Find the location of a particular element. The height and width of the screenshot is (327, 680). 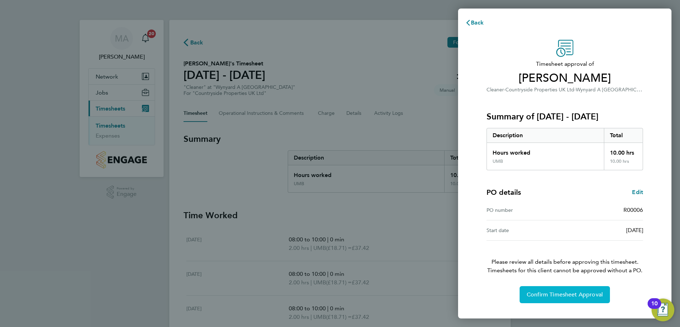

span: Edit is located at coordinates (637, 192).